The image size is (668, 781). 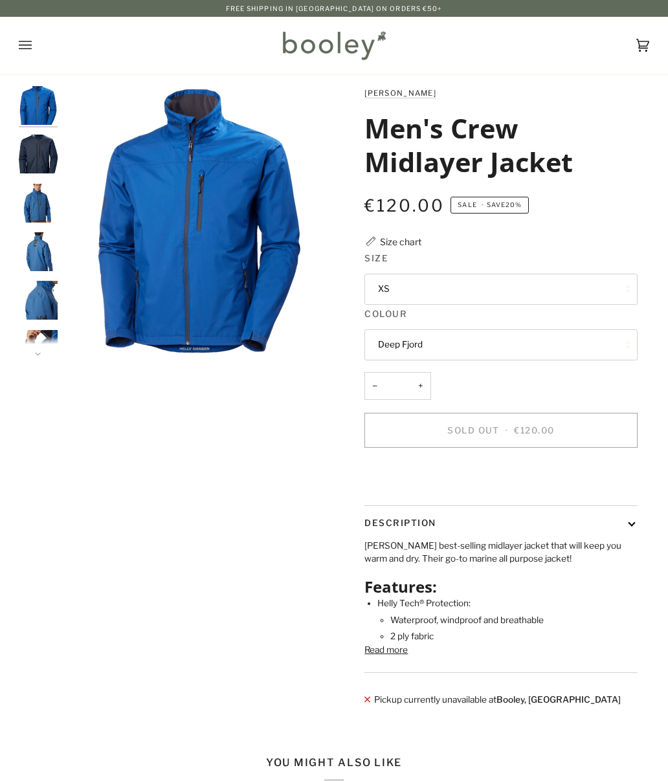 What do you see at coordinates (513, 205) in the screenshot?
I see `span: 20%` at bounding box center [513, 205].